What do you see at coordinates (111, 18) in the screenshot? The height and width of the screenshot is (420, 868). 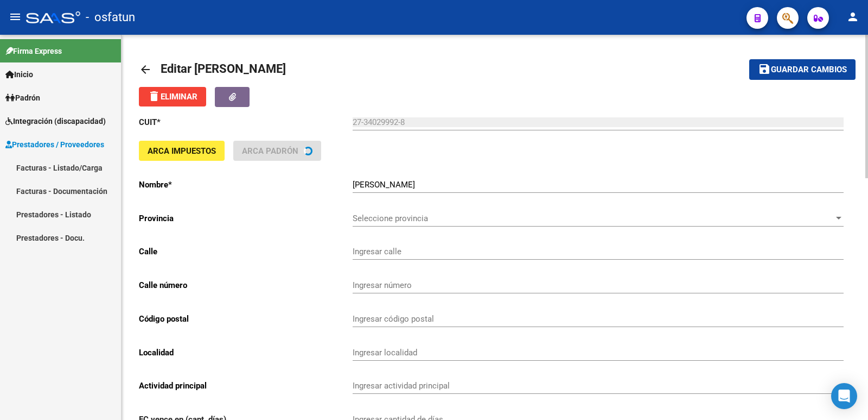 I see `span: - osfatun` at bounding box center [111, 18].